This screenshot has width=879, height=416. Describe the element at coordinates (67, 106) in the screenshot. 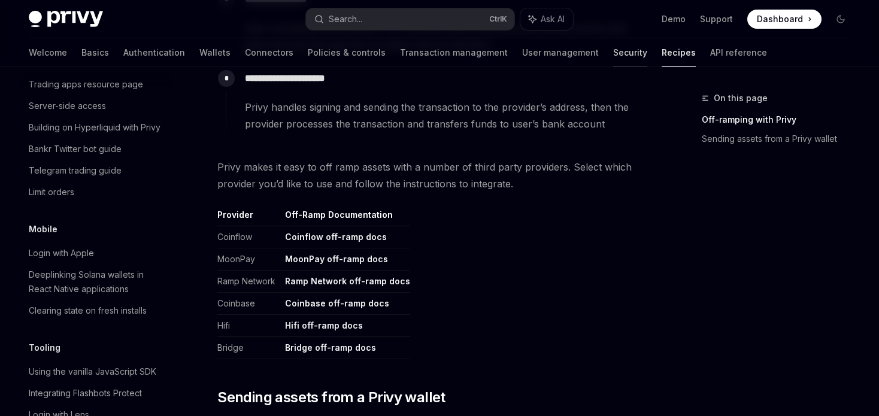

I see `div: Server-side access` at that location.